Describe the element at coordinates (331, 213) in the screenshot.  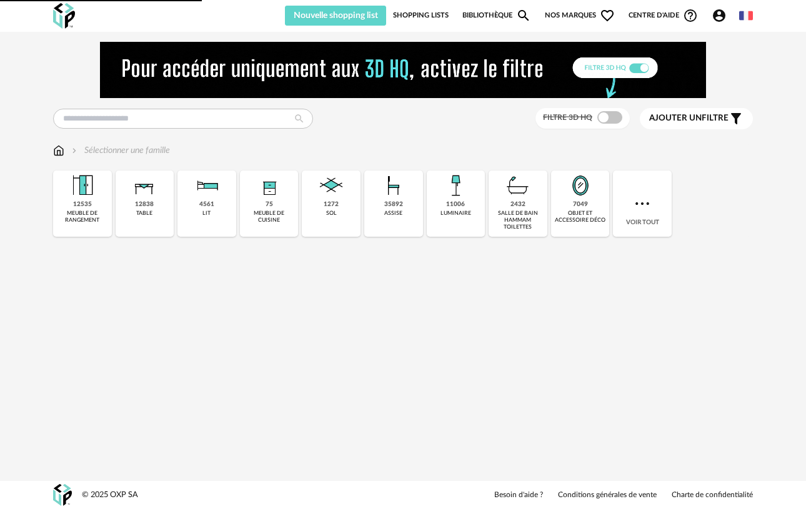
I see `div: sol` at that location.